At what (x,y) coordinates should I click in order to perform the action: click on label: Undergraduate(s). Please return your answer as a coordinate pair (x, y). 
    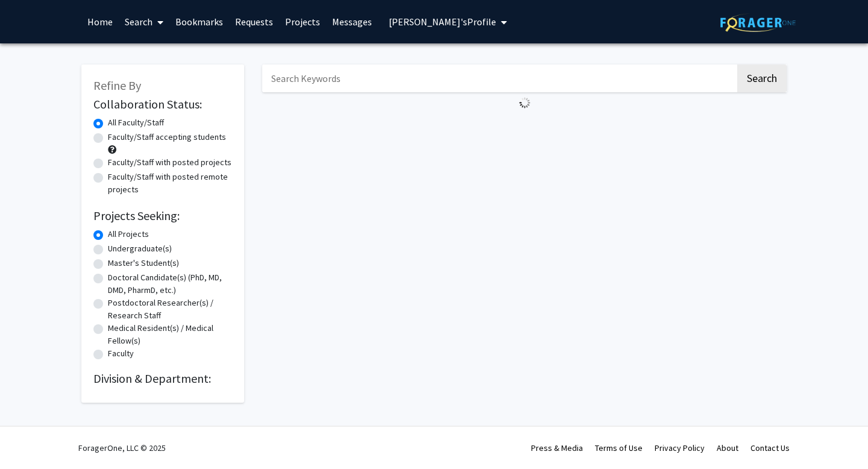
    Looking at the image, I should click on (140, 248).